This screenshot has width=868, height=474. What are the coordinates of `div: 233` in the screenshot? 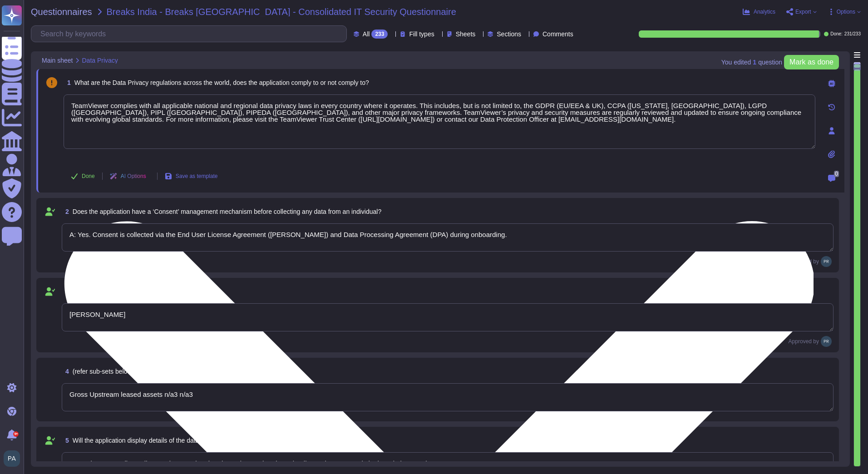 It's located at (379, 34).